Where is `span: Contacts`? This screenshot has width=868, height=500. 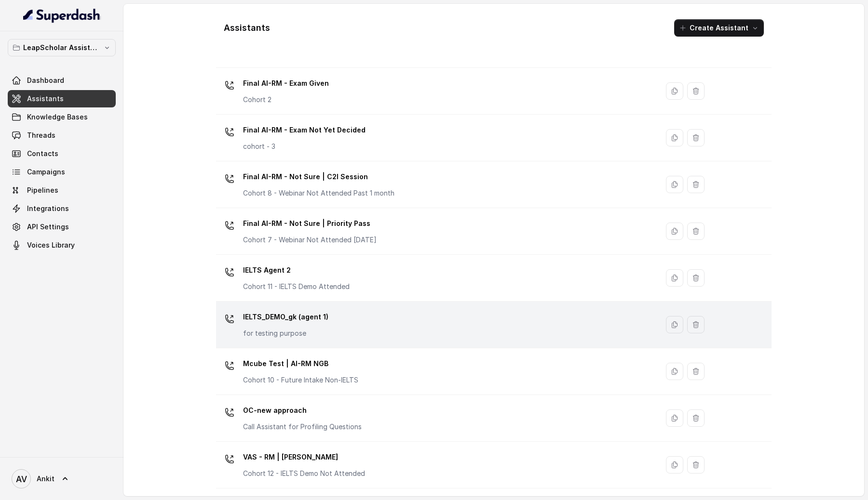 span: Contacts is located at coordinates (43, 154).